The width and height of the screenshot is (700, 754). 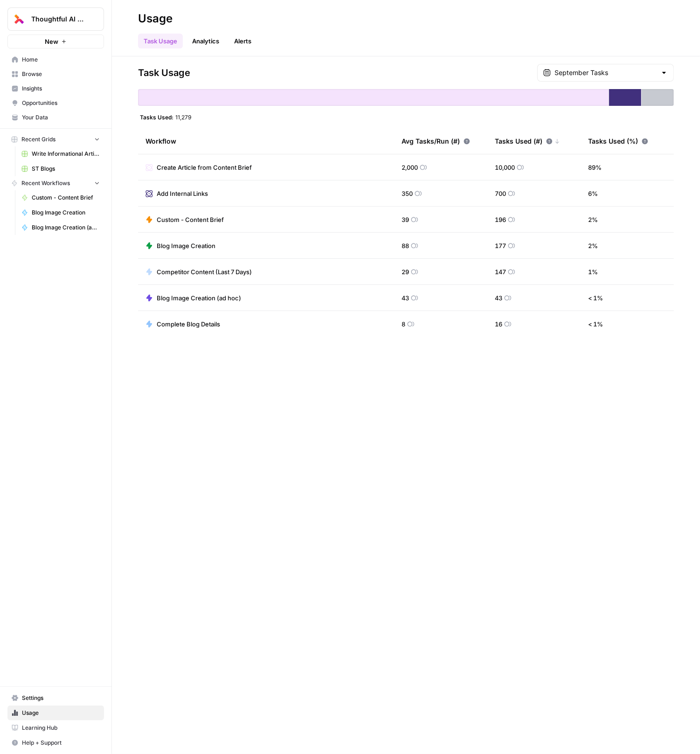 I want to click on span: 1 %, so click(x=593, y=272).